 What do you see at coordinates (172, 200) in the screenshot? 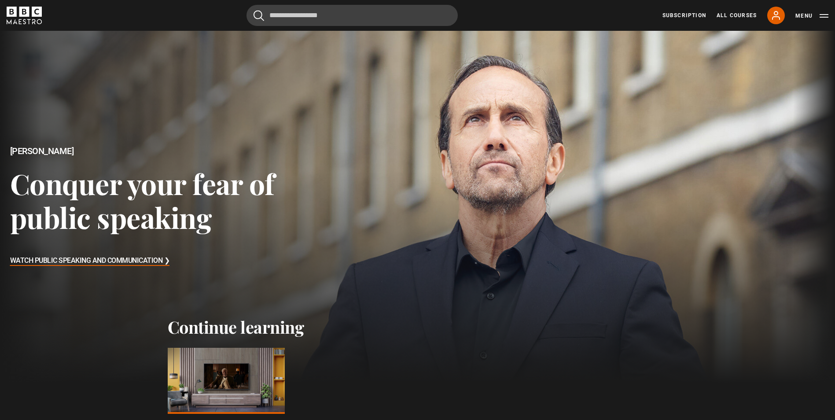
I see `h3: Conquer your fear of public speaking` at bounding box center [172, 200].